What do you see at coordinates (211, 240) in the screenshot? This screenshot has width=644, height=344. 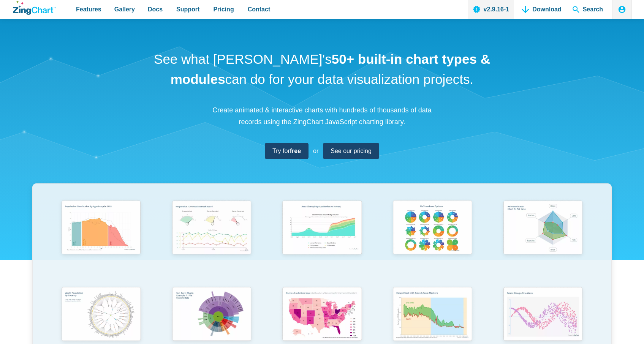 I see `a: Responsive Live Update Dashboard` at bounding box center [211, 240].